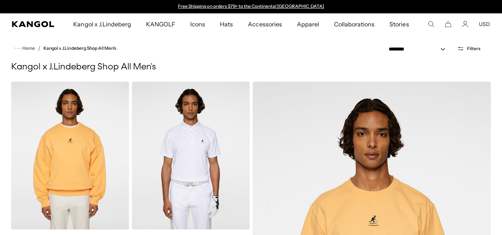  What do you see at coordinates (308, 24) in the screenshot?
I see `a: Apparel` at bounding box center [308, 24].